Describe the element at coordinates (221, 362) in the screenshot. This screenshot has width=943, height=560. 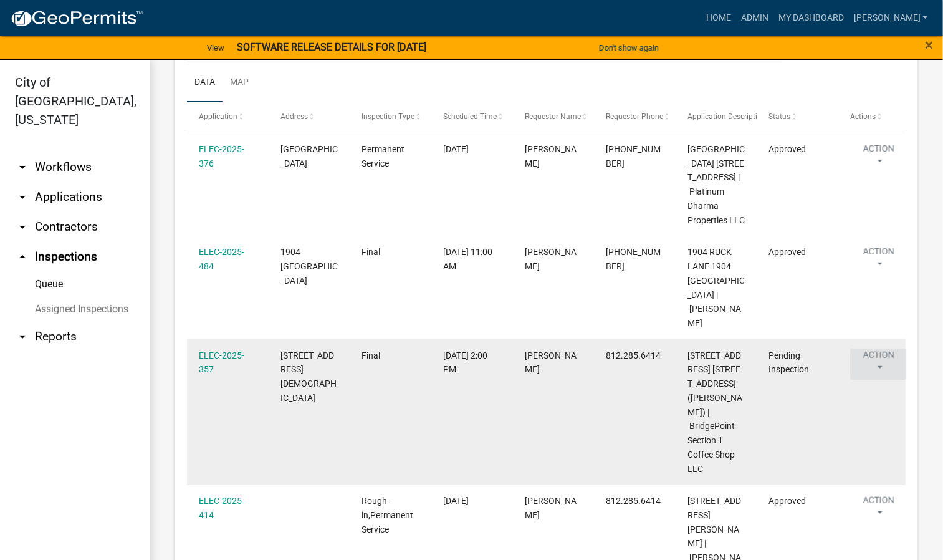
I see `a: ELEC-2025-357` at that location.